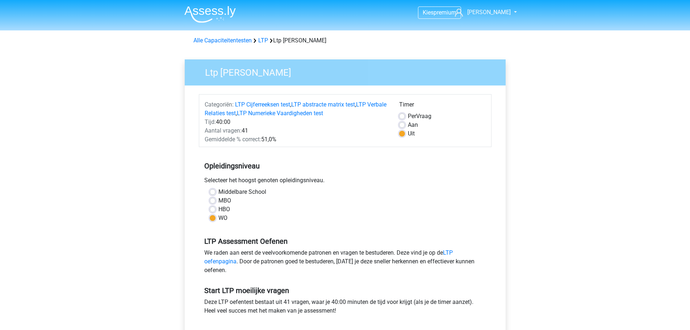 The image size is (690, 330). What do you see at coordinates (345, 308) in the screenshot?
I see `div: Deze LTP oefentest bestaat uit 41 vragen, waar je 40:00 minuten de tijd voor krijgt (als je de ti...` at bounding box center [345, 308].